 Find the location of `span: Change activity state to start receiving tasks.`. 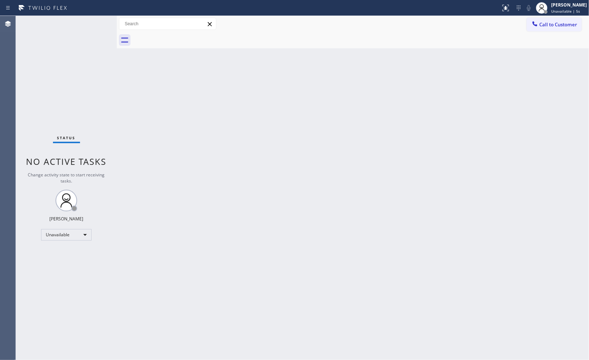

span: Change activity state to start receiving tasks. is located at coordinates (66, 178).